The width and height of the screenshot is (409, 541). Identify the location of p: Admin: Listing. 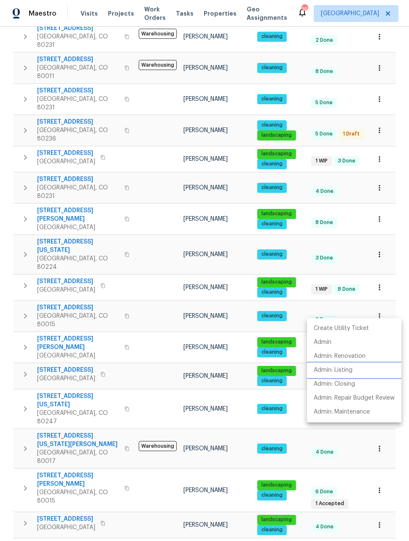
(333, 370).